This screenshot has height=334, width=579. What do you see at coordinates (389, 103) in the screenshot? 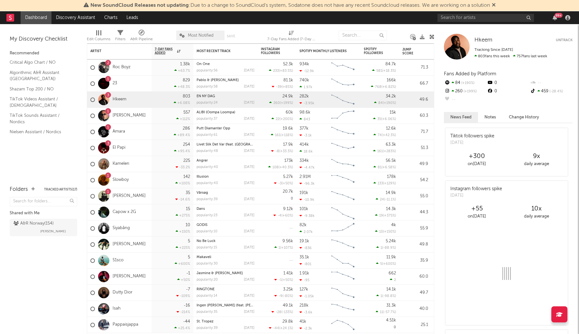
I see `span: +190 %` at bounding box center [389, 103].